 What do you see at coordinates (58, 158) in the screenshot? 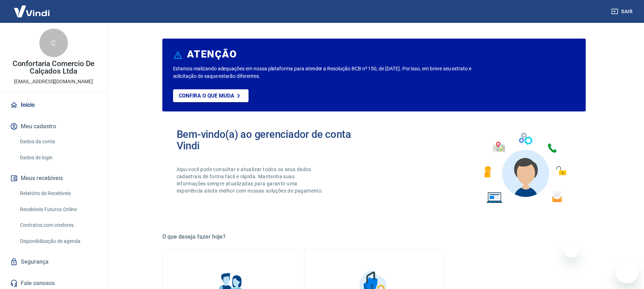
I see `a: Dados de login` at bounding box center [58, 158].